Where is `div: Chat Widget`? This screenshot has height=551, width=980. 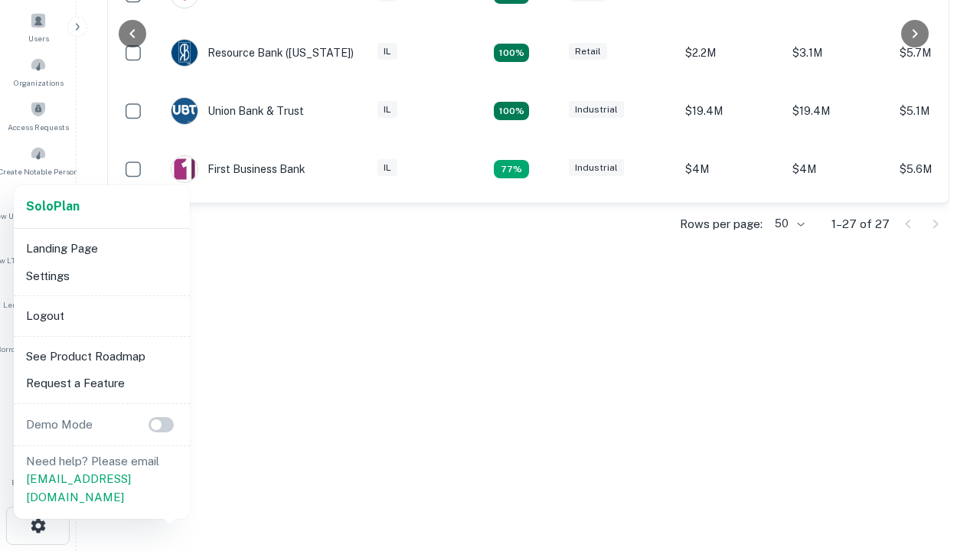
div: Chat Widget is located at coordinates (942, 416).